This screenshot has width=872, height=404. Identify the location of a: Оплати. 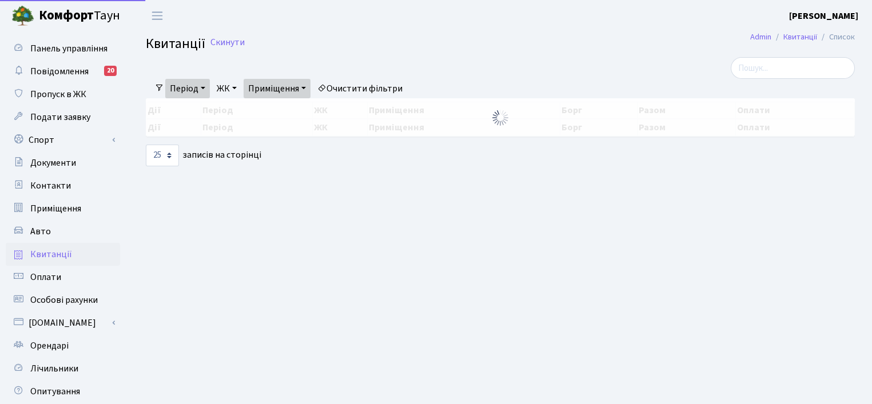
(63, 277).